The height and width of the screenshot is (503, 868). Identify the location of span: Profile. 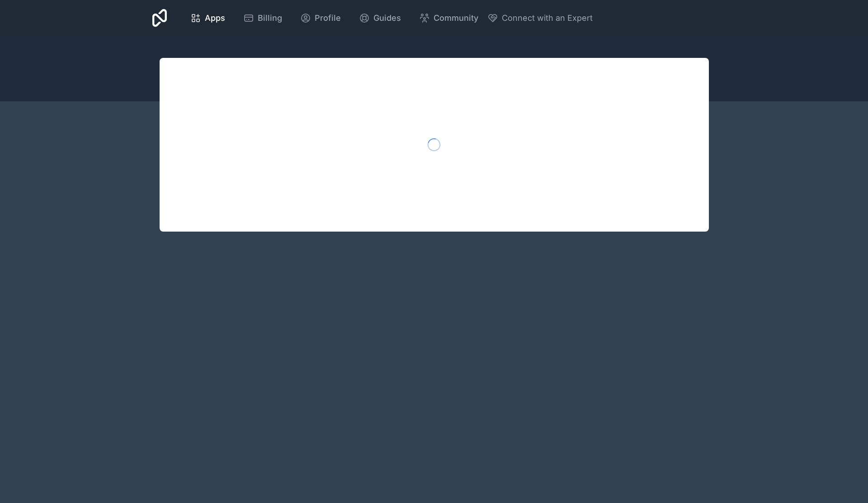
(328, 18).